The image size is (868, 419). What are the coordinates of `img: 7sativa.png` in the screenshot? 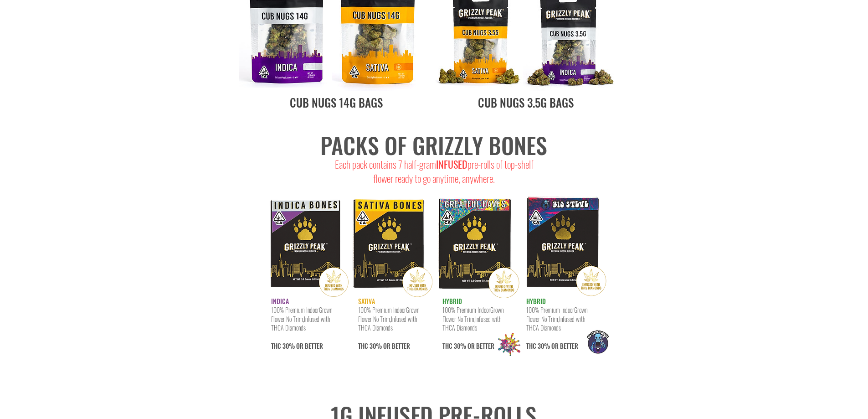 It's located at (391, 245).